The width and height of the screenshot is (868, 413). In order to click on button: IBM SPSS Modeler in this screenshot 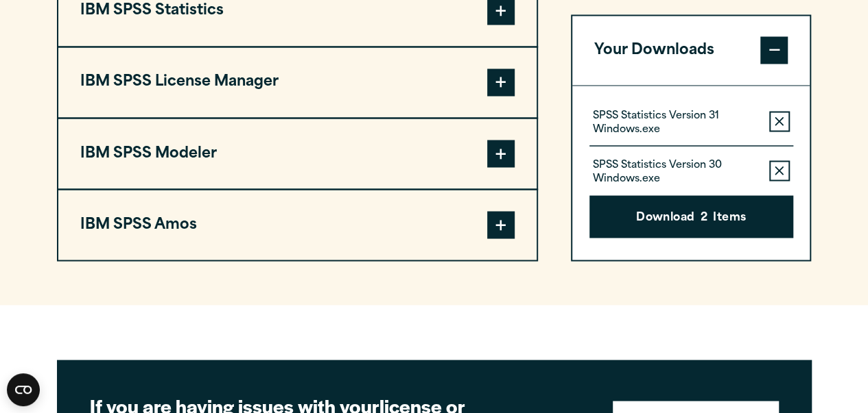, I will do `click(297, 154)`.